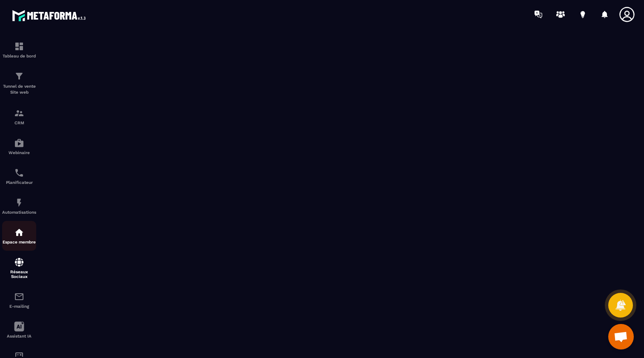 Image resolution: width=644 pixels, height=358 pixels. What do you see at coordinates (19, 117) in the screenshot?
I see `a: formationformationCRM` at bounding box center [19, 117].